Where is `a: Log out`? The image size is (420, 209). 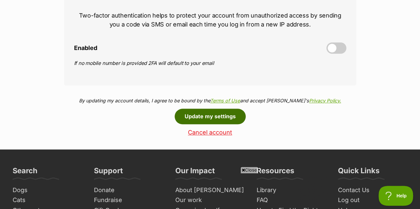
a: Log out is located at coordinates (372, 200).